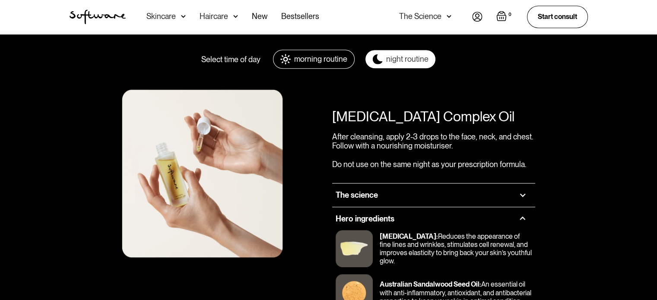 This screenshot has height=300, width=657. Describe the element at coordinates (98, 17) in the screenshot. I see `img: Software Logo` at that location.